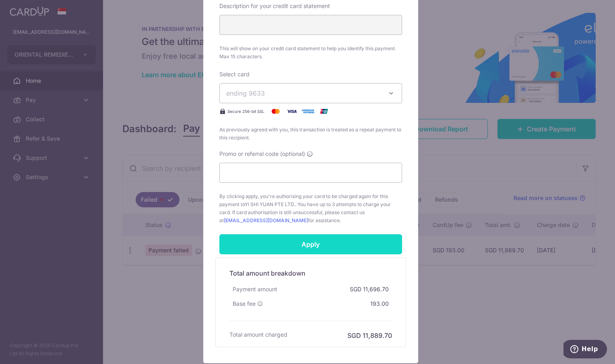 The height and width of the screenshot is (364, 615). Describe the element at coordinates (244, 304) in the screenshot. I see `span: Base fee` at that location.